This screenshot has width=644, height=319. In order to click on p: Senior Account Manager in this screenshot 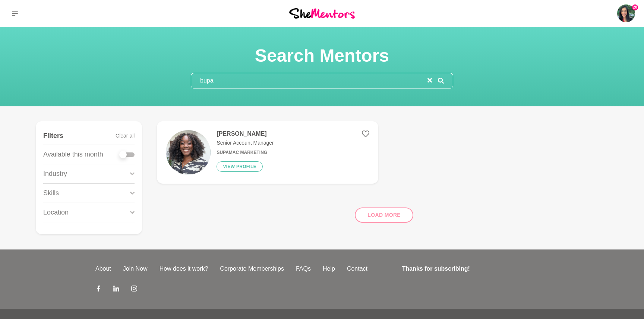, I will do `click(244, 143)`.